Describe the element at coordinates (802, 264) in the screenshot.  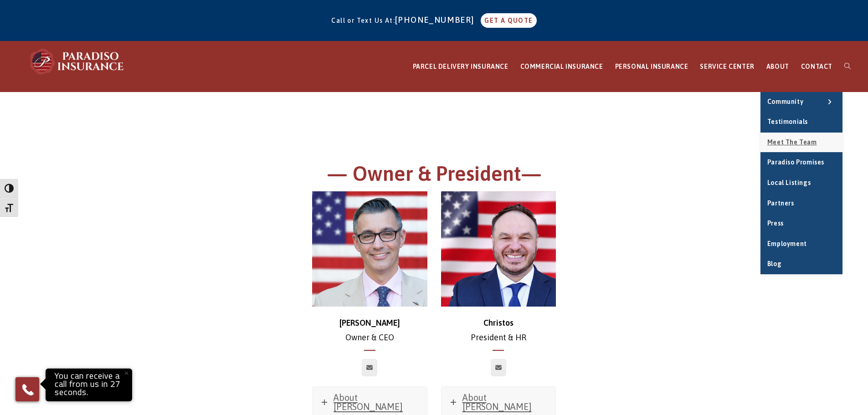
I see `a: Blog` at that location.